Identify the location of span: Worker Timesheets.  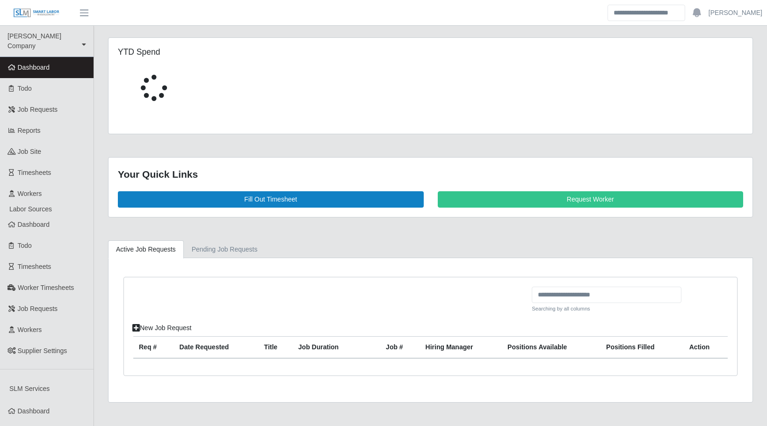
(46, 287).